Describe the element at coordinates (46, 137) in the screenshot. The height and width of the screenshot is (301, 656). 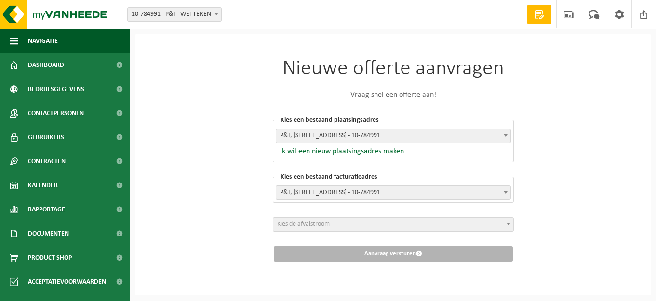
I see `span: Gebruikers` at that location.